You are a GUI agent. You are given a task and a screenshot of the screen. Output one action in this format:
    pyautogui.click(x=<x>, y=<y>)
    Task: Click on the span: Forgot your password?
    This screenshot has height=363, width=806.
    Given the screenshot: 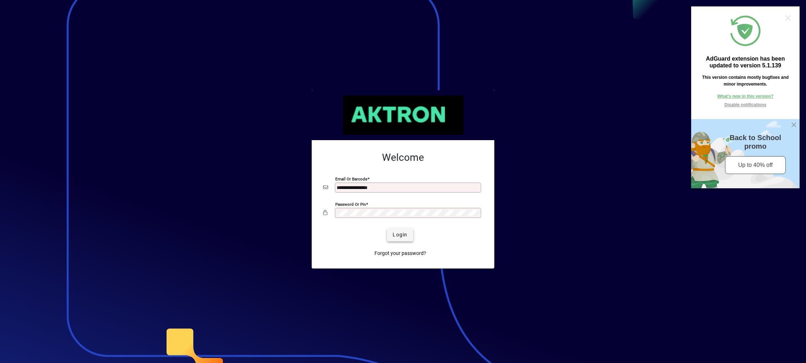 What is the action you would take?
    pyautogui.click(x=400, y=253)
    